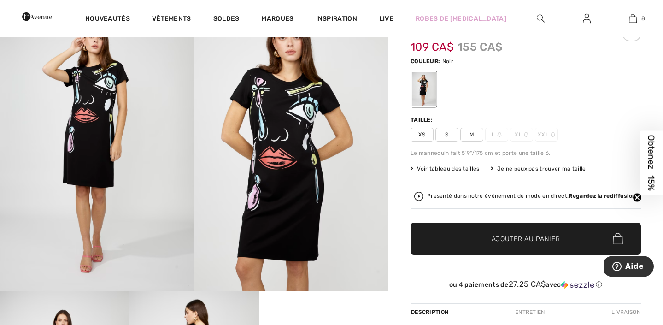 The width and height of the screenshot is (663, 325). What do you see at coordinates (226, 19) in the screenshot?
I see `a: Soldes` at bounding box center [226, 19].